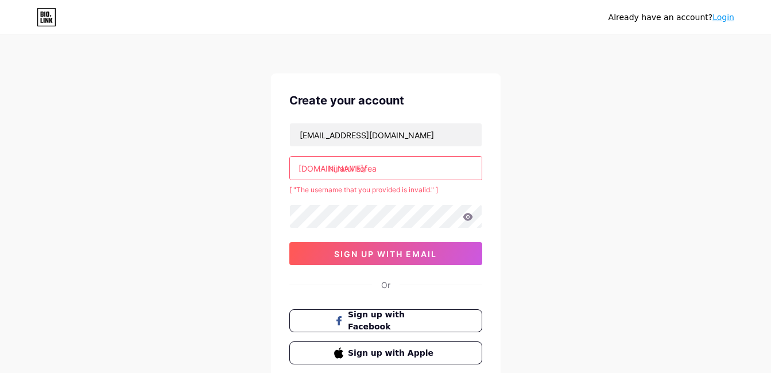 This screenshot has height=373, width=771. Describe the element at coordinates (386, 135) in the screenshot. I see `input: Email` at that location.